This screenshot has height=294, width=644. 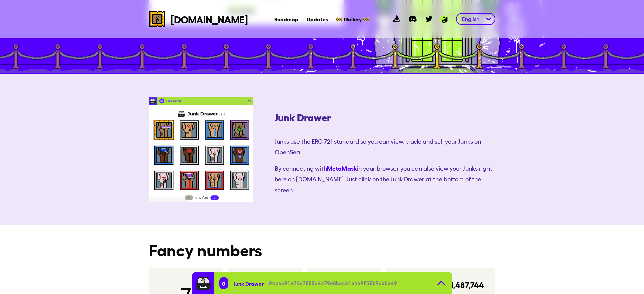 What do you see at coordinates (413, 19) in the screenshot?
I see `a: discord` at bounding box center [413, 19].